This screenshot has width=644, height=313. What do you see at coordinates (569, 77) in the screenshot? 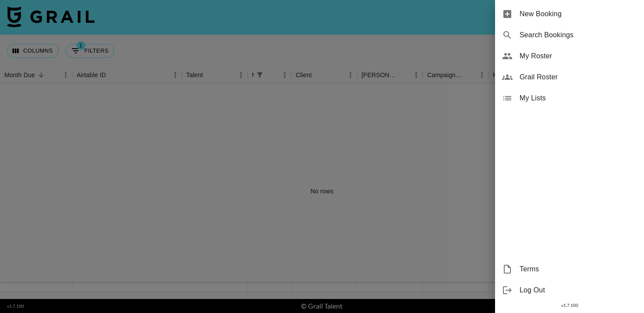
I see `div: Grail Roster` at bounding box center [569, 77].